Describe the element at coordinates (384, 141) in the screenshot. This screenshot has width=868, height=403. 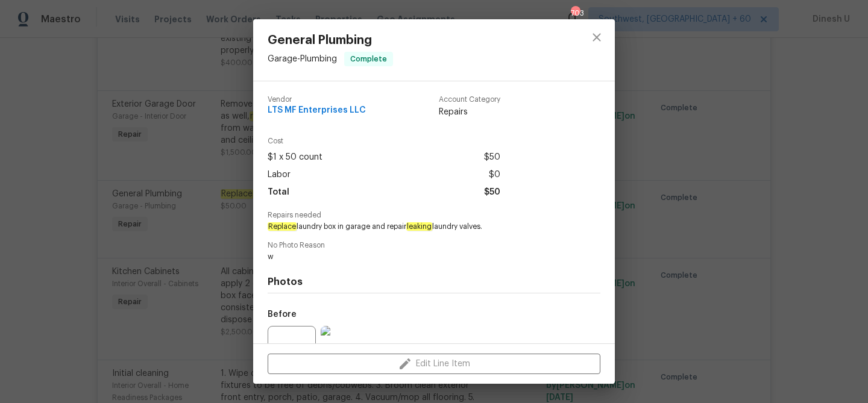
I see `span: Cost` at that location.